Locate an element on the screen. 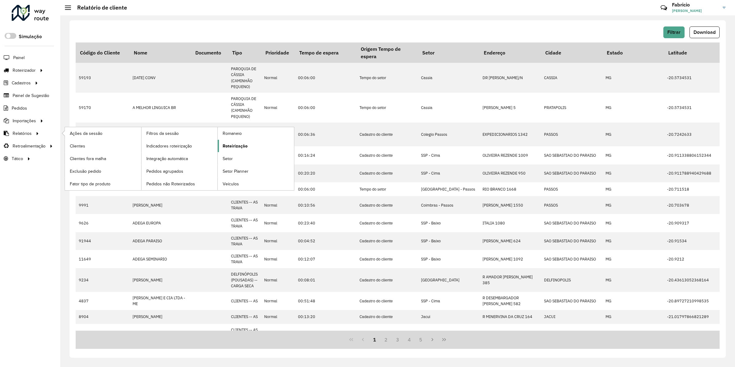 This screenshot has height=367, width=735. td: -20.43613052368164 is located at coordinates (695, 280).